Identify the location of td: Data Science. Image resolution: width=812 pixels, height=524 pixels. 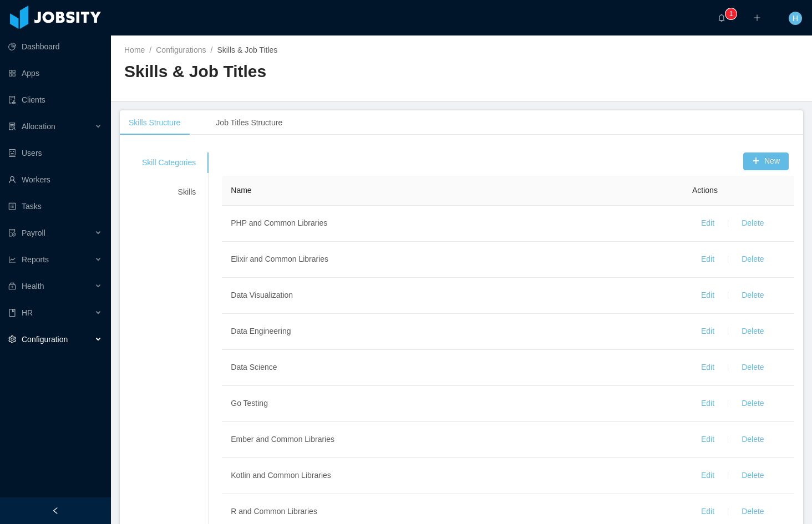
(453, 368).